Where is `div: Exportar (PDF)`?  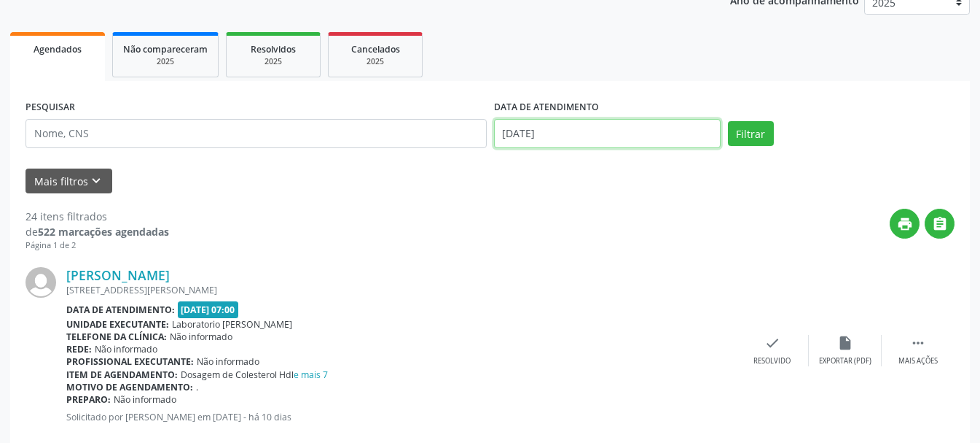
div: Exportar (PDF) is located at coordinates (845, 360).